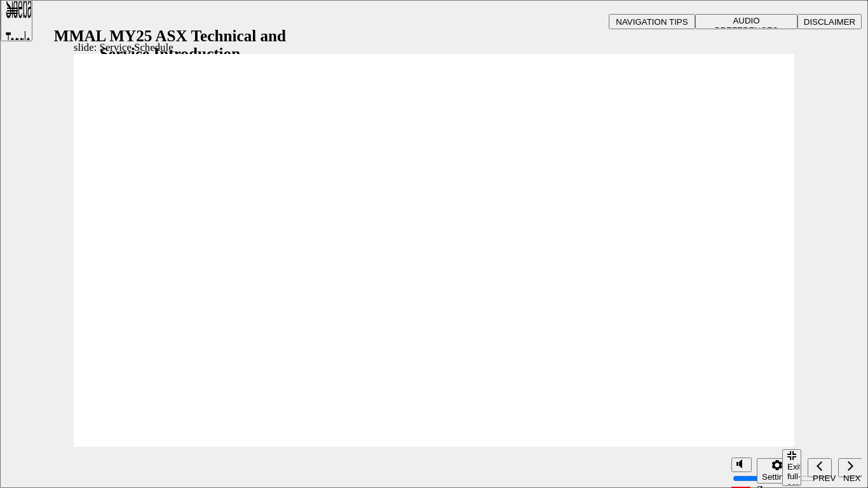  I want to click on div: PREV, so click(820, 477).